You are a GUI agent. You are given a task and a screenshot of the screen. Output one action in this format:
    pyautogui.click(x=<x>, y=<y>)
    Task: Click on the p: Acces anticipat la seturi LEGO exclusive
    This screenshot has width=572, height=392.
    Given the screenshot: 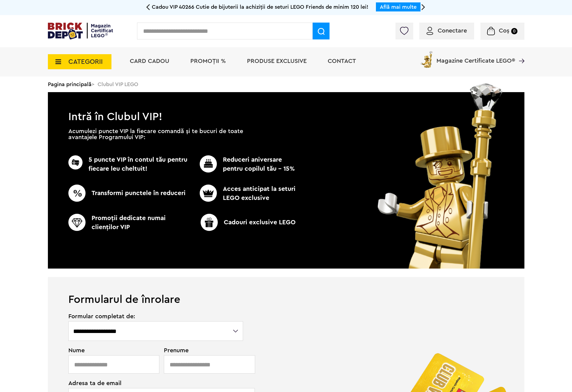 What is the action you would take?
    pyautogui.click(x=243, y=194)
    